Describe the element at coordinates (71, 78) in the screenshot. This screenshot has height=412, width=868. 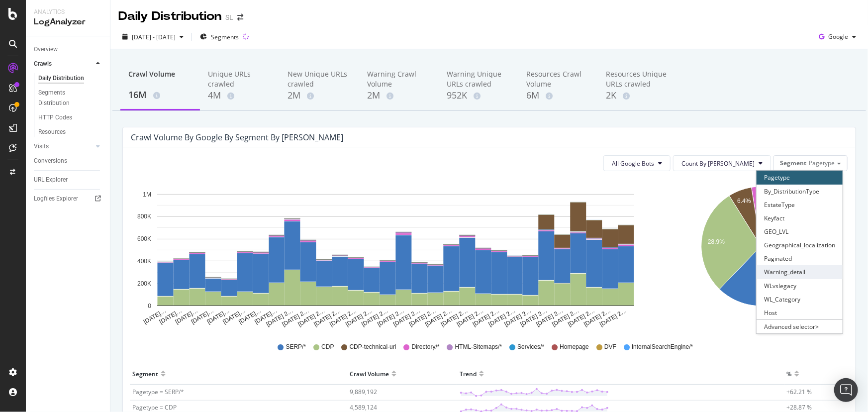
I see `a: Daily Distribution` at that location.